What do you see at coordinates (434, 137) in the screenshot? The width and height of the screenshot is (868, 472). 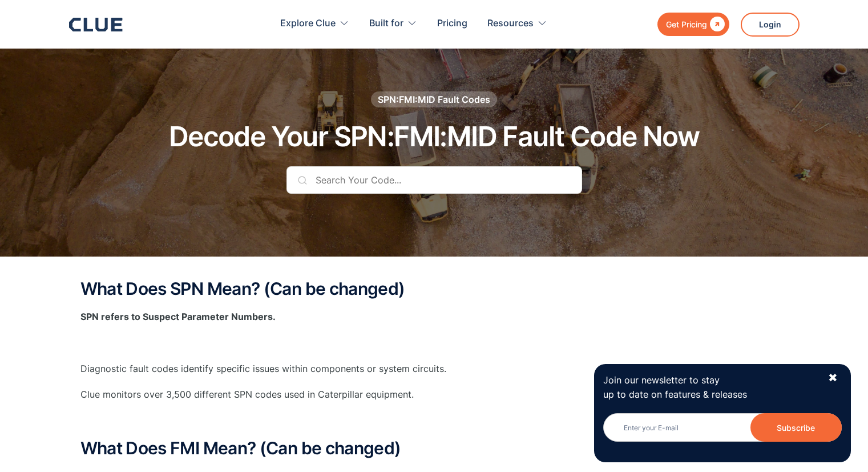 I see `h1: Decode Your SPN:FMI:MID Fault Code Now` at bounding box center [434, 137].